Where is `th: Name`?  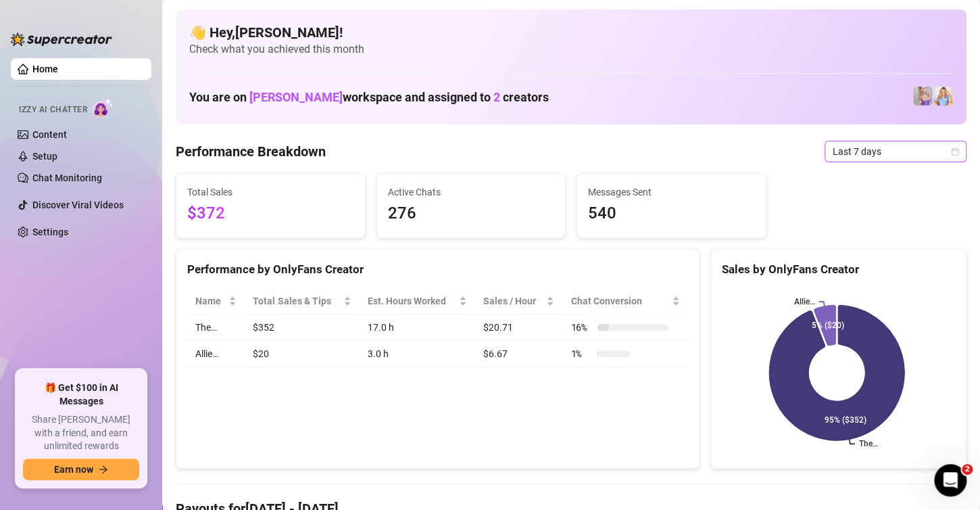
th: Name is located at coordinates (215, 301).